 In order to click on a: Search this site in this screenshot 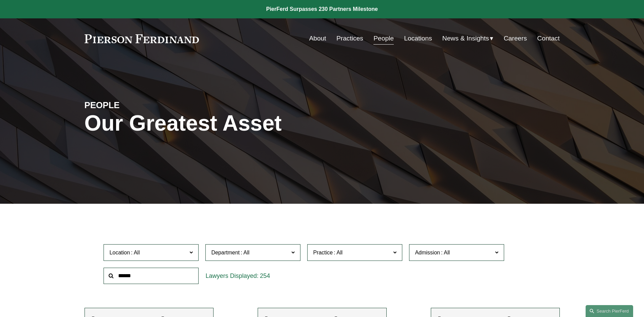, I will do `click(609, 311)`.